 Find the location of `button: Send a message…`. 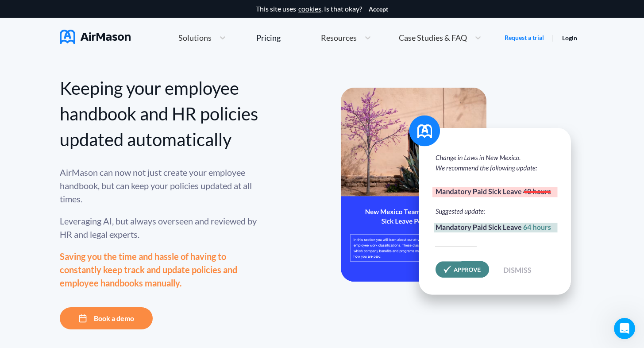

button: Send a message… is located at coordinates (157, 284).